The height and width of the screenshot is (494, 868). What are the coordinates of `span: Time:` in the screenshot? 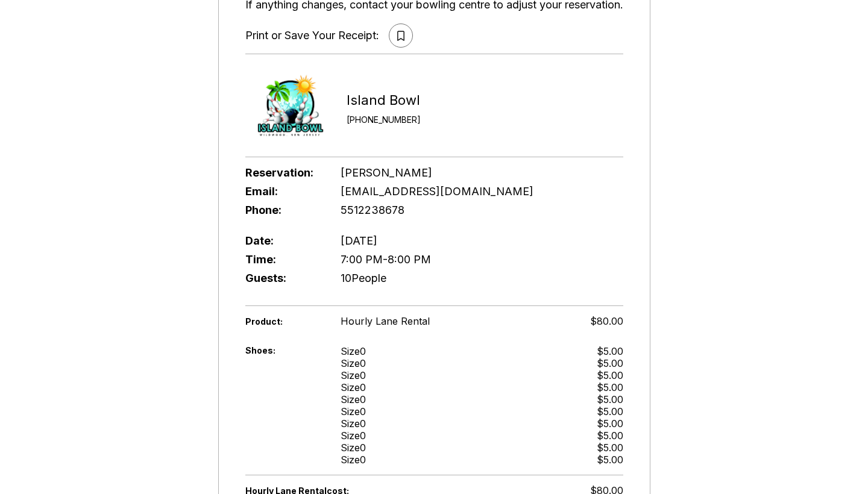 It's located at (282, 259).